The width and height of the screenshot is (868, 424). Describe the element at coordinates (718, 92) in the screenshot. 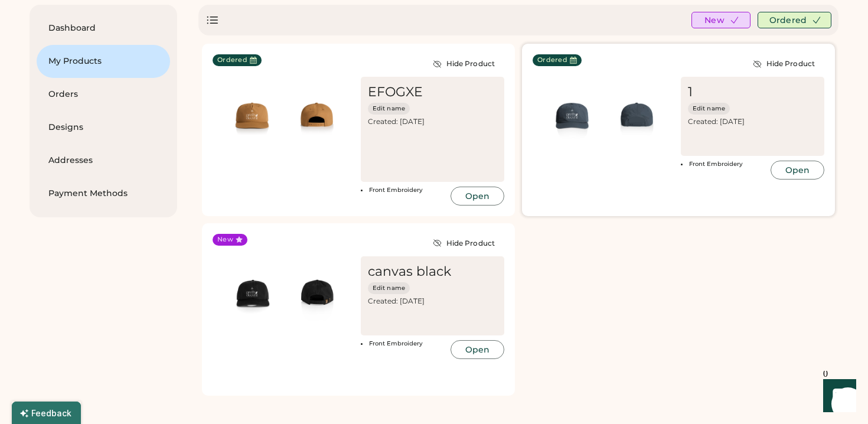

I see `div: 1` at that location.